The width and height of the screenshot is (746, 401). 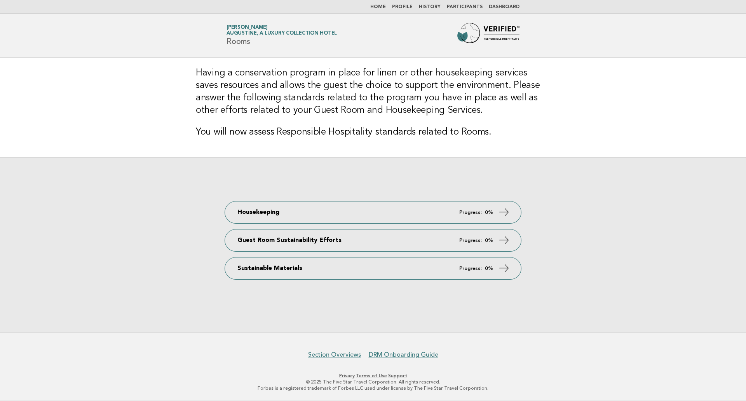 What do you see at coordinates (373, 212) in the screenshot?
I see `a: Housekeeping Progress: 0%` at bounding box center [373, 212].